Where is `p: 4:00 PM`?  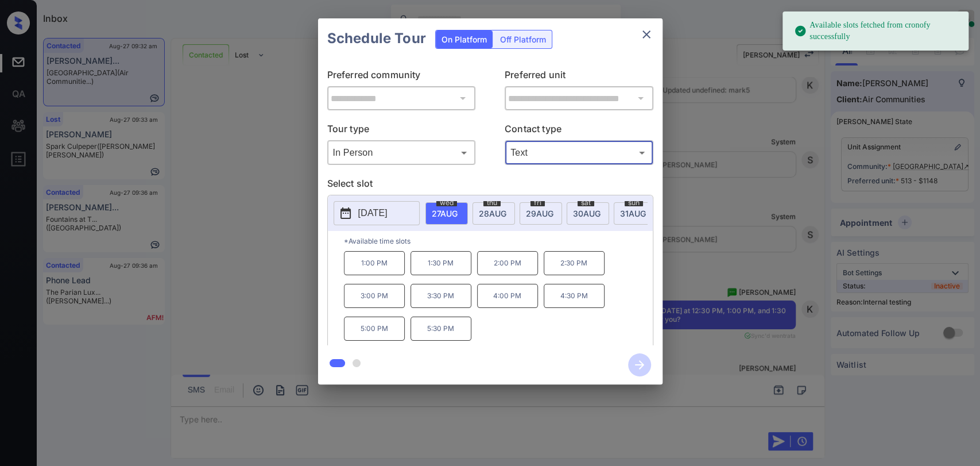
p: 4:00 PM is located at coordinates (507, 296).